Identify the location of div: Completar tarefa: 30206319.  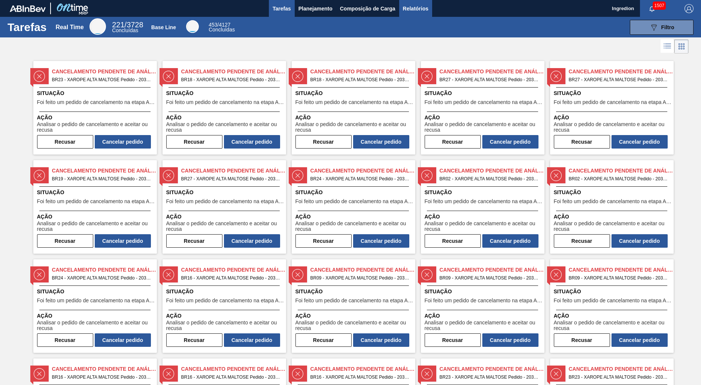
(611, 240).